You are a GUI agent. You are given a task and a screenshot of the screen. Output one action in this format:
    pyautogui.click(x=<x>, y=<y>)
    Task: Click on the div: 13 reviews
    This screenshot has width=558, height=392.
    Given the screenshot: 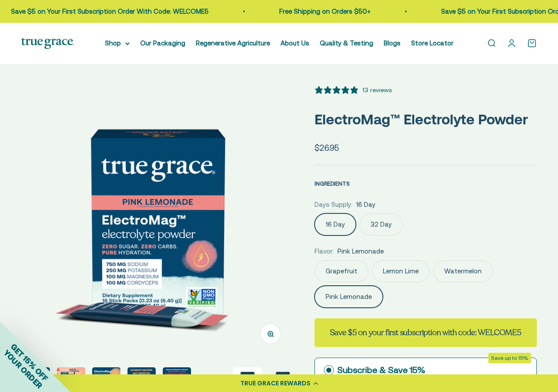 What is the action you would take?
    pyautogui.click(x=377, y=90)
    